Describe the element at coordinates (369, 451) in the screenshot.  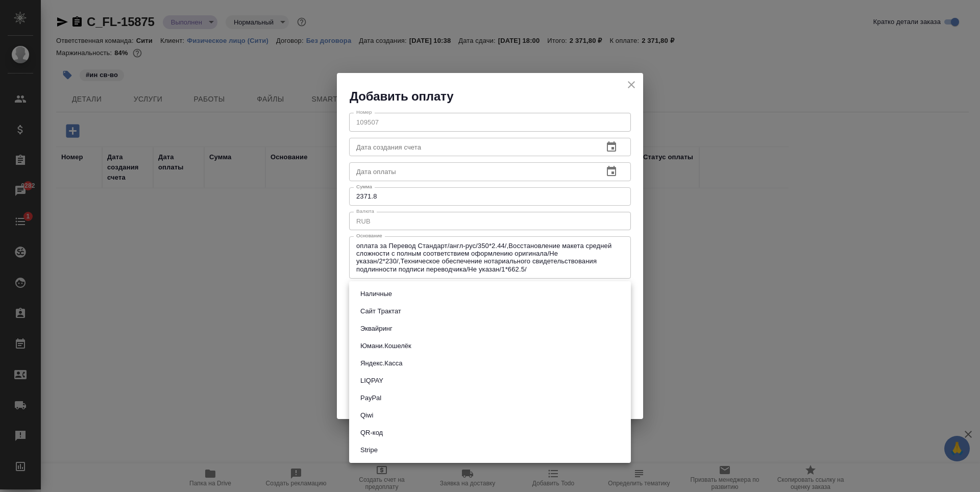
I see `button: Stripe` at that location.